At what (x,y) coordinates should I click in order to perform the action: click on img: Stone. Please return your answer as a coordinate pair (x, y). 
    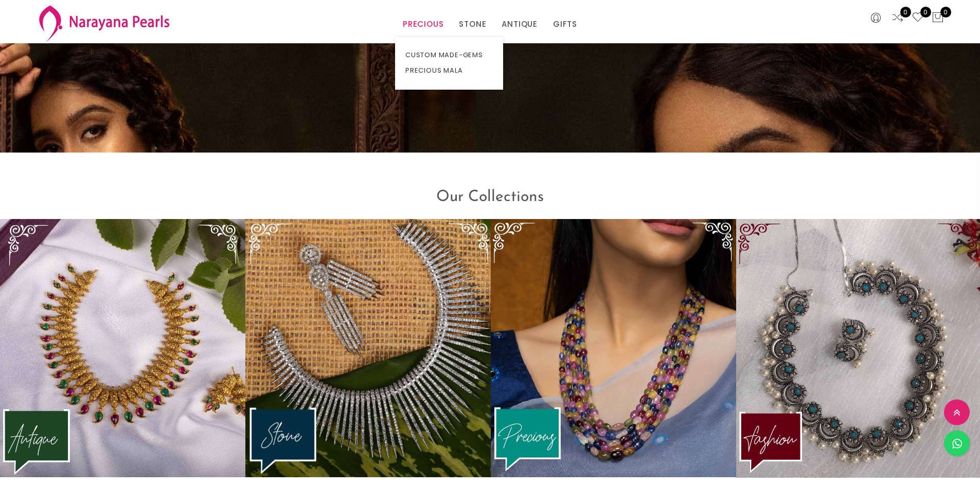
    Looking at the image, I should click on (368, 348).